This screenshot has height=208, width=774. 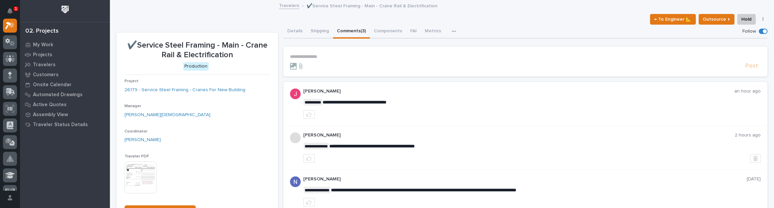 What do you see at coordinates (65, 95) in the screenshot?
I see `a: Automated Drawings` at bounding box center [65, 95].